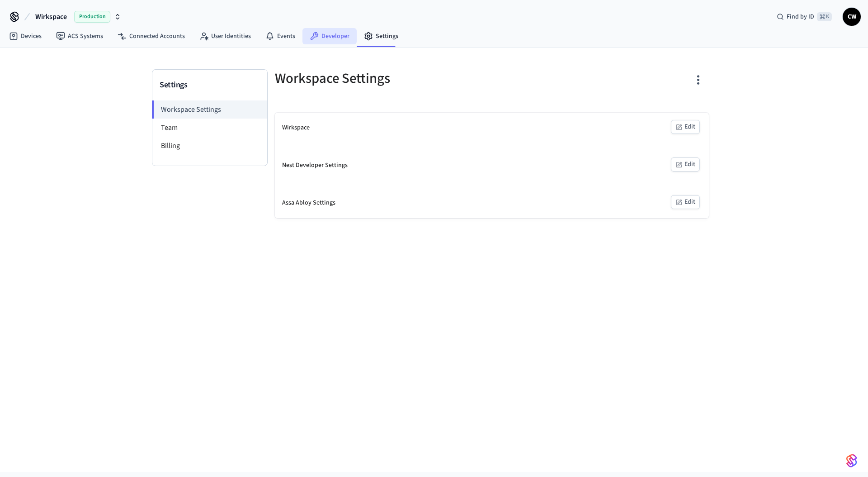  What do you see at coordinates (381, 36) in the screenshot?
I see `a: Settings` at bounding box center [381, 36].